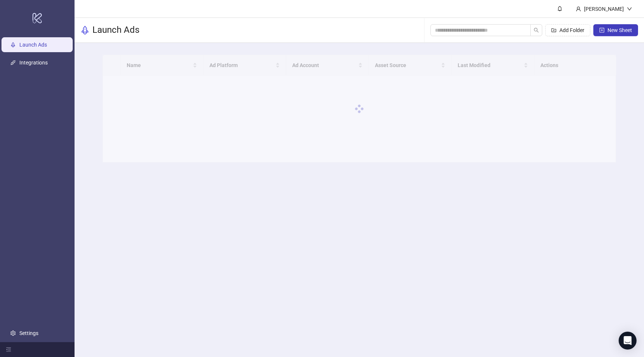  What do you see at coordinates (85, 30) in the screenshot?
I see `span: rocket` at bounding box center [85, 30].